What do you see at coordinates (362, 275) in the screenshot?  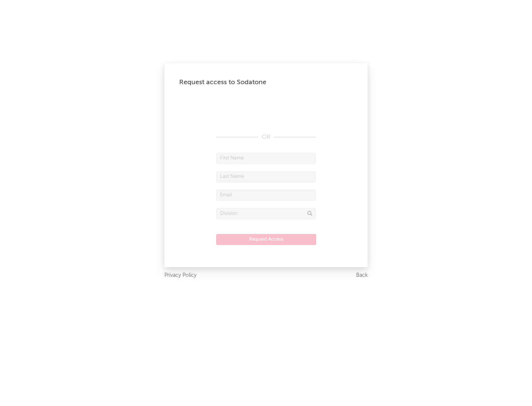 I see `a: Back` at bounding box center [362, 275].